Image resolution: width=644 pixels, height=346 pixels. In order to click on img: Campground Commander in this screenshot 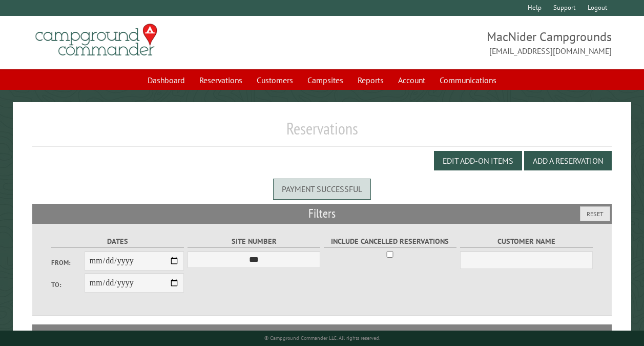, I will do `click(97, 40)`.